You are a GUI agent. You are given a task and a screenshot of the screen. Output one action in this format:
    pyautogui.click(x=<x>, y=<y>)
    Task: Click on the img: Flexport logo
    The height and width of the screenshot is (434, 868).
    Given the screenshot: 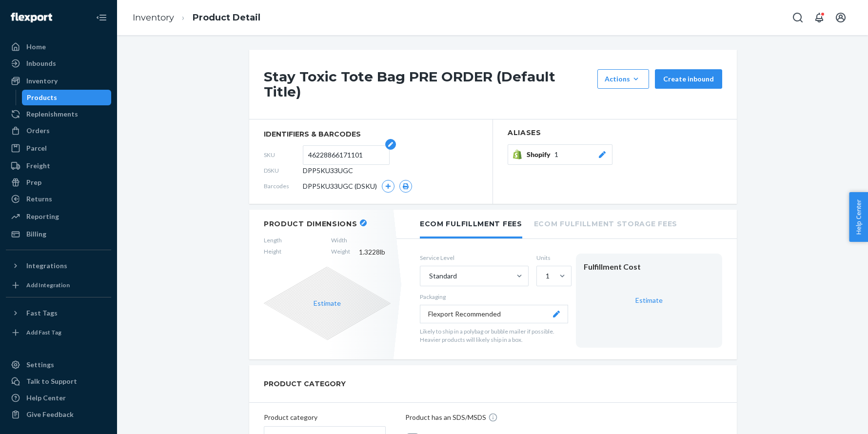 What is the action you would take?
    pyautogui.click(x=31, y=17)
    